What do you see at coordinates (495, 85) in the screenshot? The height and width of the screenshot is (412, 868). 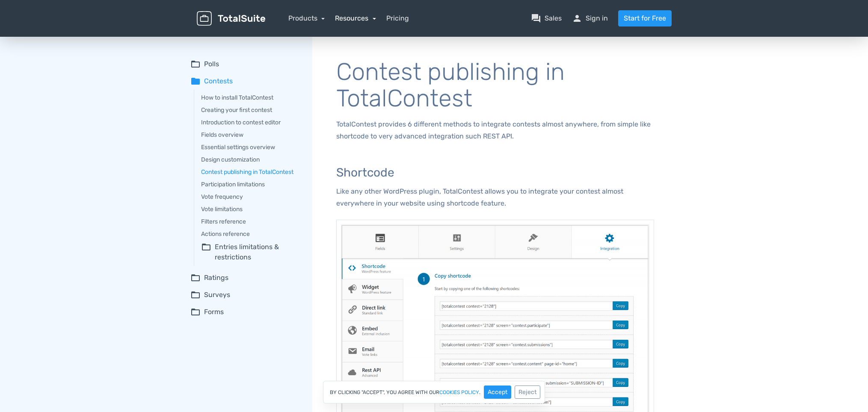 I see `h1: Contest publishing in TotalContest` at bounding box center [495, 85].